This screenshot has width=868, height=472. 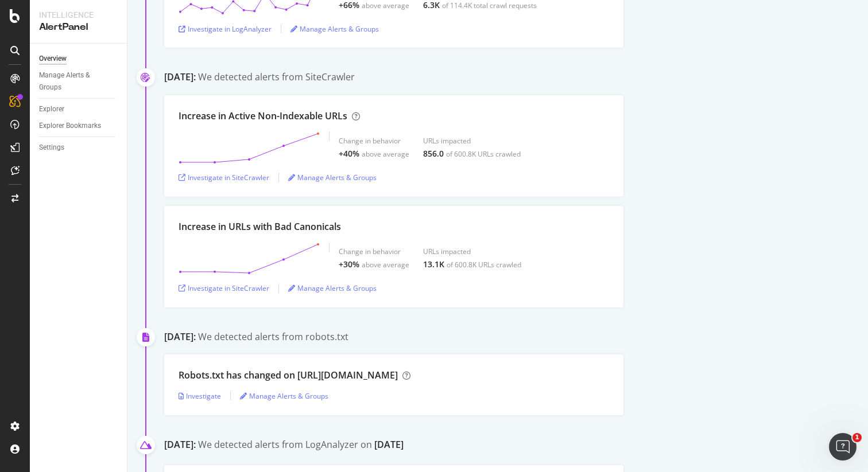 What do you see at coordinates (225, 29) in the screenshot?
I see `button: Investigate in LogAnalyzer` at bounding box center [225, 29].